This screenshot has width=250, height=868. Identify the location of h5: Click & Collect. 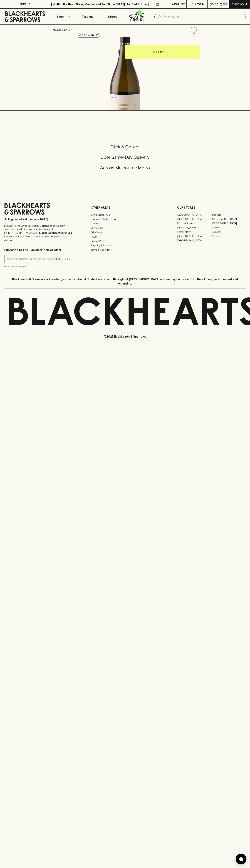
(125, 147).